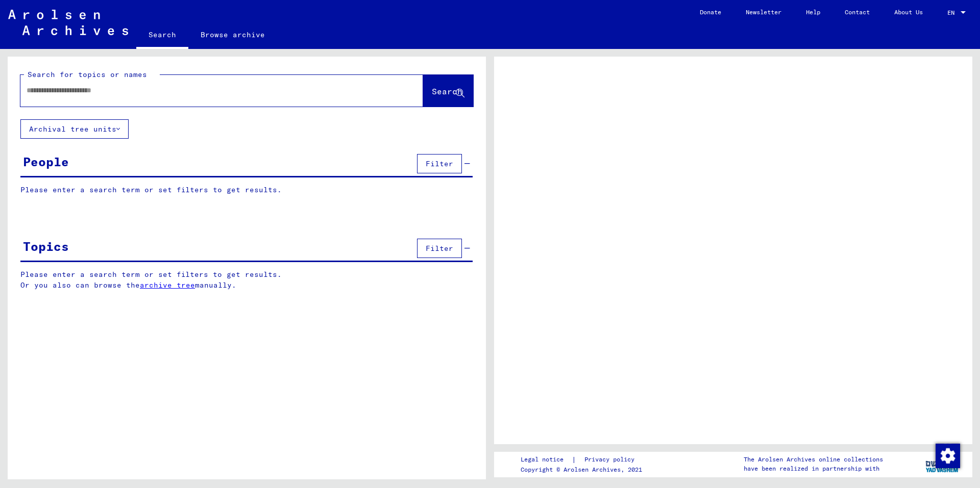 This screenshot has height=488, width=980. Describe the element at coordinates (247, 280) in the screenshot. I see `p: Please enter a search term or set filters to get results. Or you also can browse the manually.` at that location.